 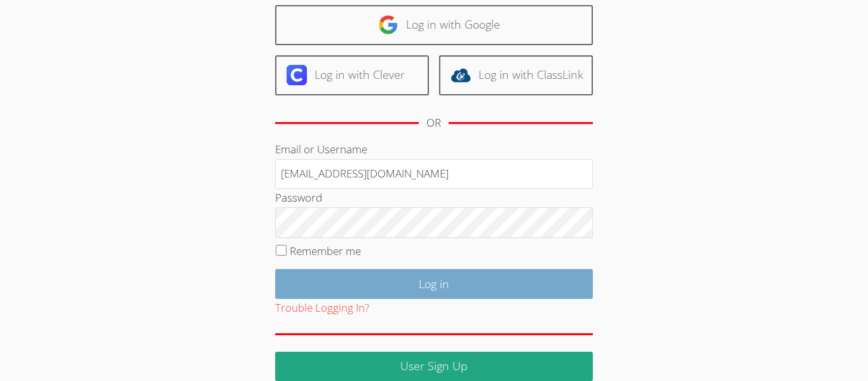 I want to click on div: OR, so click(x=433, y=123).